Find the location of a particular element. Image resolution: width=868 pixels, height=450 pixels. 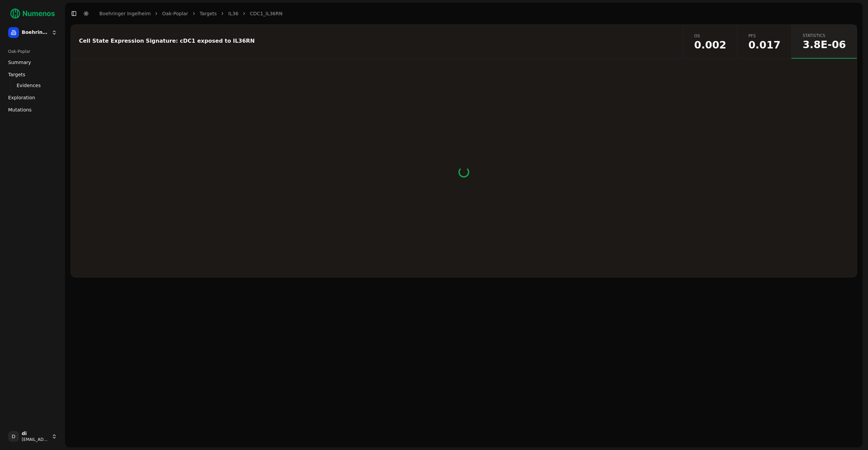

button: Toggle Sidebar is located at coordinates (74, 14).